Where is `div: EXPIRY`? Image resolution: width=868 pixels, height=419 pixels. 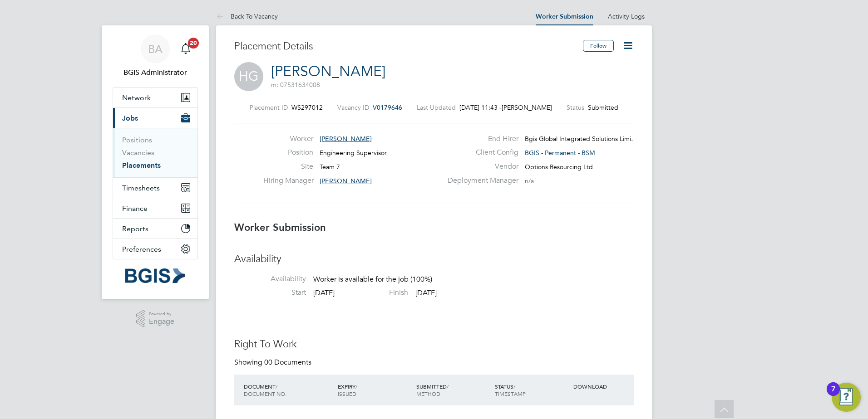
div: EXPIRY is located at coordinates (374, 390).